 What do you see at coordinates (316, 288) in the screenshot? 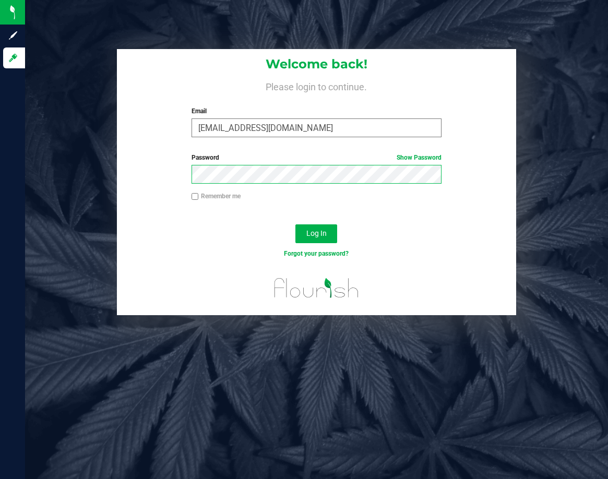
I see `img: flourish_logo.svg` at bounding box center [316, 288].